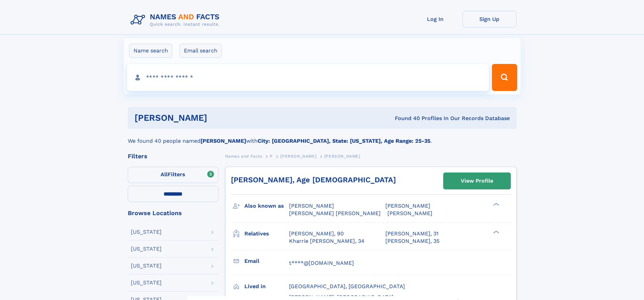 The image size is (644, 300). What do you see at coordinates (477, 181) in the screenshot?
I see `div: View Profile` at bounding box center [477, 181].